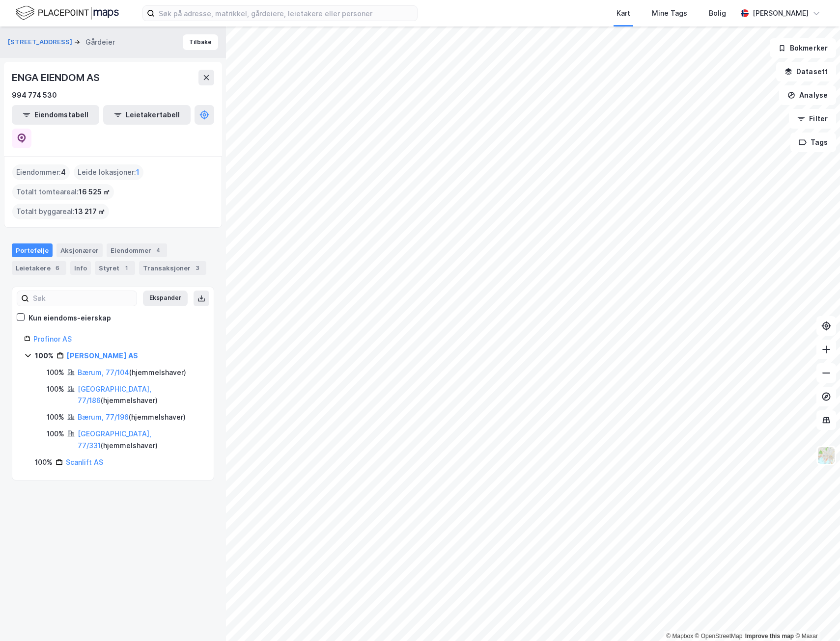  What do you see at coordinates (69, 318) in the screenshot?
I see `div: Kun eiendoms-eierskap` at bounding box center [69, 318].